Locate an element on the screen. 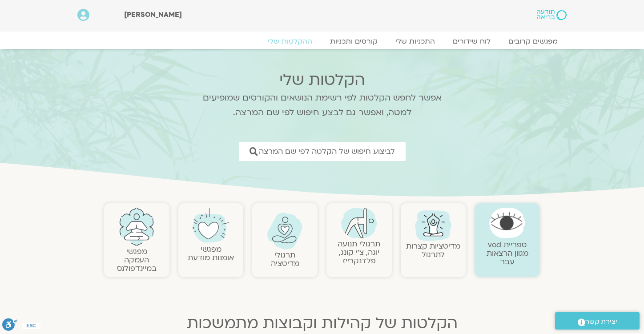  nav: Menu is located at coordinates (322, 41).